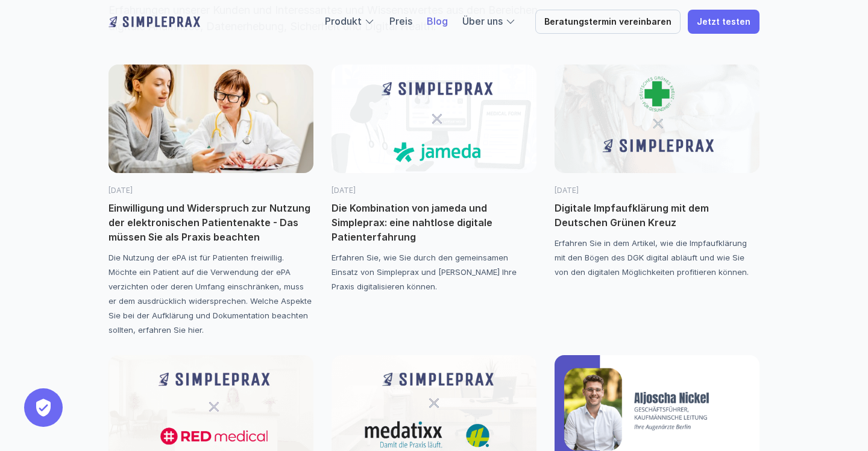  I want to click on a: Beratungstermin vereinbaren, so click(608, 21).